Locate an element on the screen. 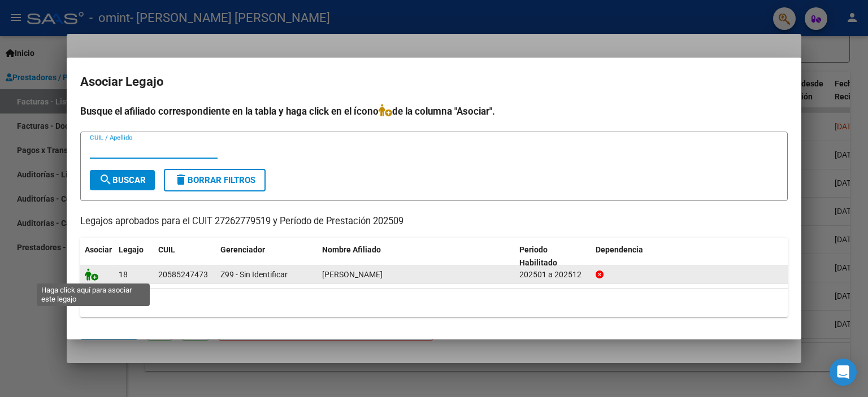 The width and height of the screenshot is (868, 397). datatable-header-cell: Nombre Afiliado is located at coordinates (416, 257).